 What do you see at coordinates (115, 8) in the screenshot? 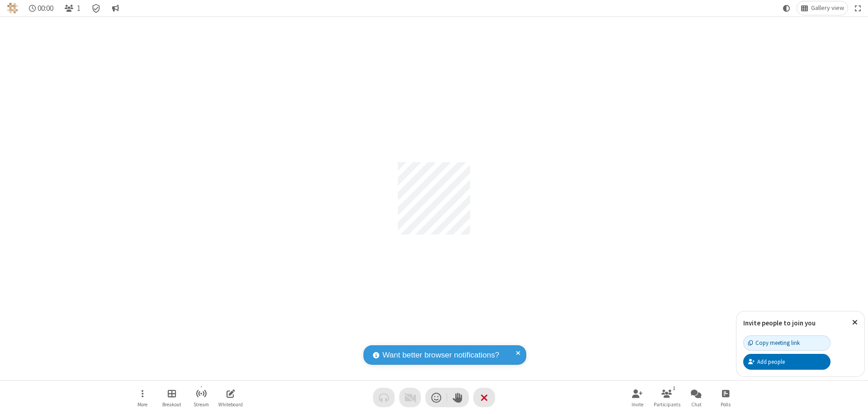
I see `button: Conversation` at bounding box center [115, 8].